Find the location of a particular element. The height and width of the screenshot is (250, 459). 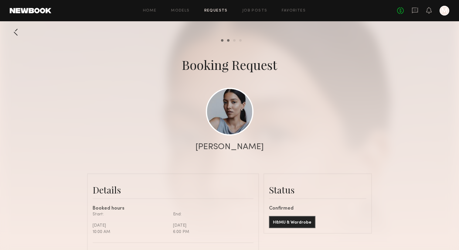

div: Confirmed is located at coordinates (317, 208).